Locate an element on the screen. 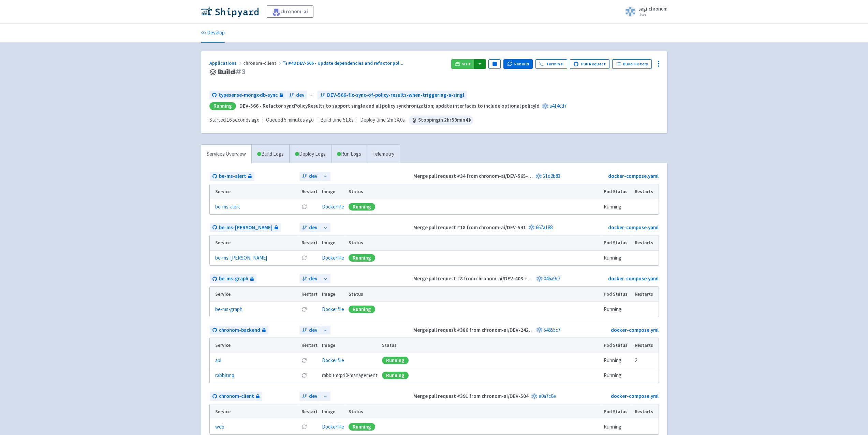  span: be-ms-graph is located at coordinates (234, 279).